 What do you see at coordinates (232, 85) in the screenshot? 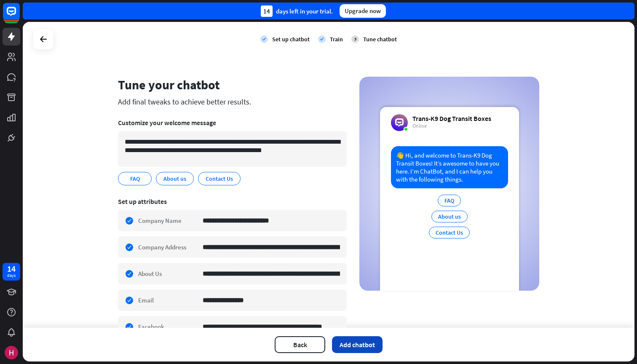
I see `div: Tune your chatbot` at bounding box center [232, 85].